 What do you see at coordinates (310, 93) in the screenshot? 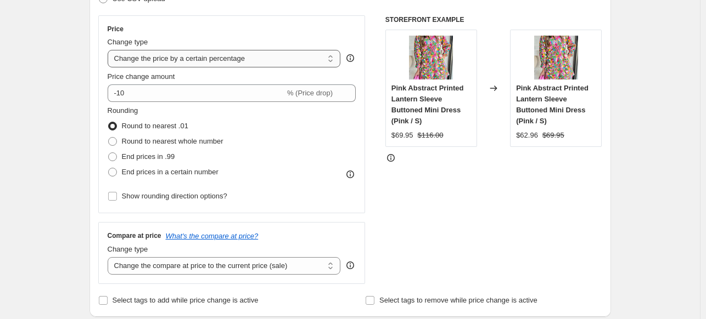
I see `span: % (Price drop)` at bounding box center [310, 93].